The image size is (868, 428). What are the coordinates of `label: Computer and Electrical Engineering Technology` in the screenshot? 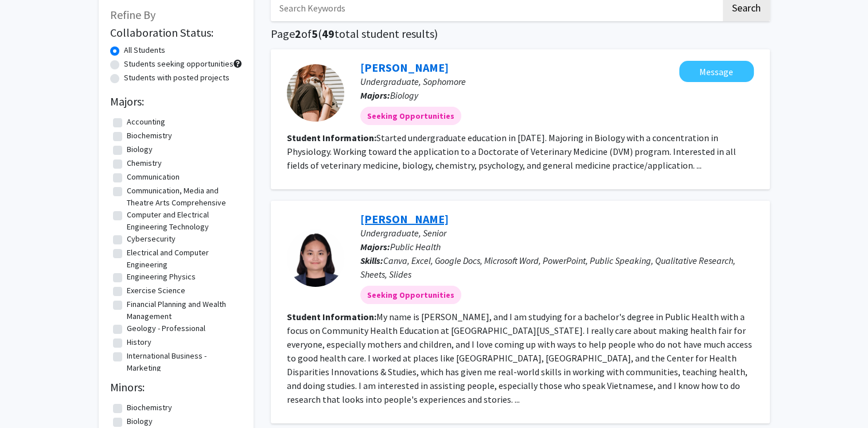 It's located at (183, 221).